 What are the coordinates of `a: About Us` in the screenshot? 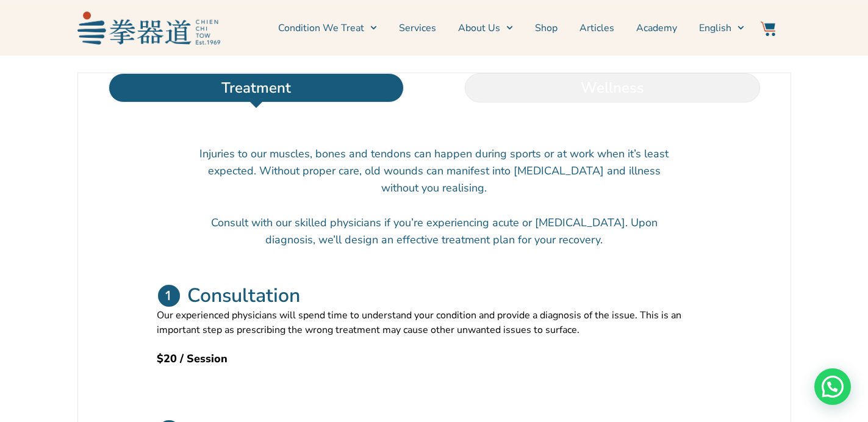 It's located at (486, 28).